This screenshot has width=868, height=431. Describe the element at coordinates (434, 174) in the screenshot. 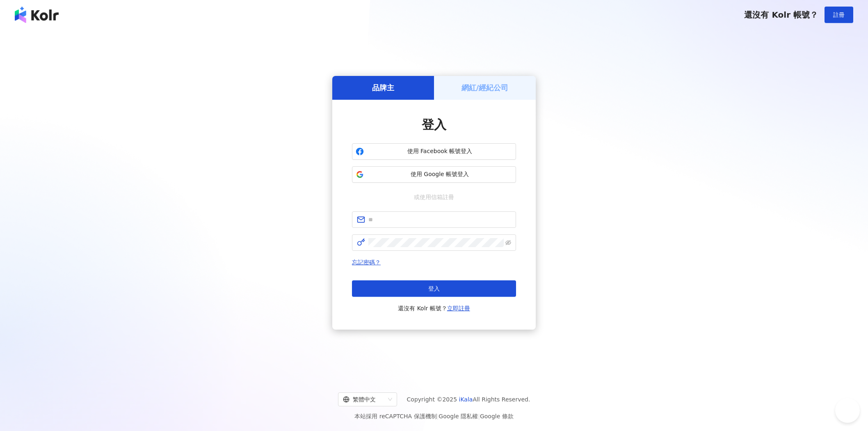

I see `button: 使用 Google 帳號登入` at that location.